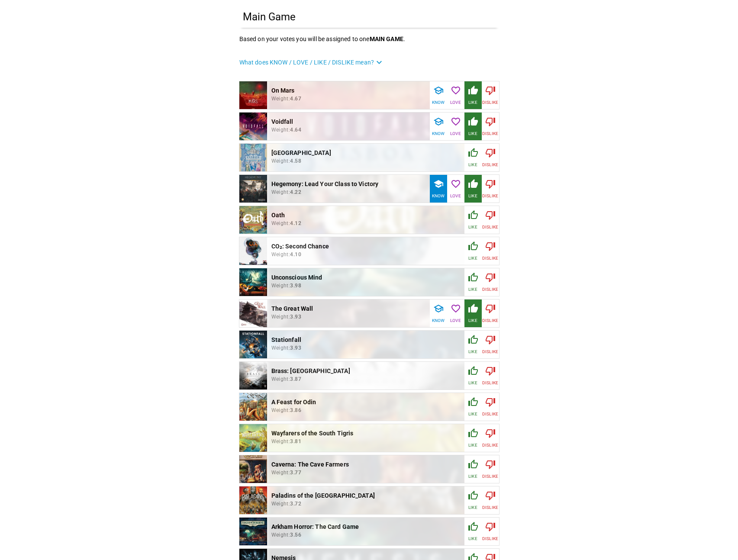 The width and height of the screenshot is (738, 560). What do you see at coordinates (369, 17) in the screenshot?
I see `h5: Main Game` at bounding box center [369, 17].